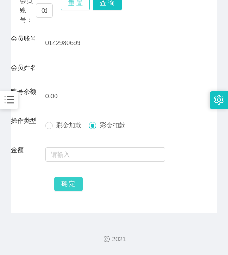 This screenshot has height=255, width=228. I want to click on label: 账号余额, so click(24, 91).